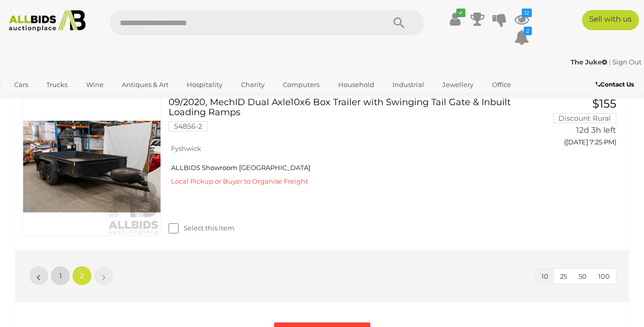 This screenshot has width=644, height=327. I want to click on b: Contact Us, so click(615, 84).